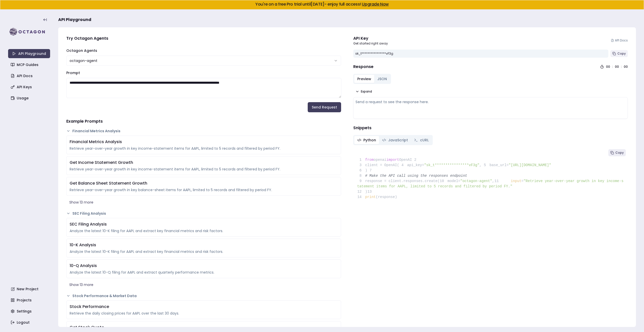 This screenshot has width=644, height=332. I want to click on div: API Key, so click(370, 38).